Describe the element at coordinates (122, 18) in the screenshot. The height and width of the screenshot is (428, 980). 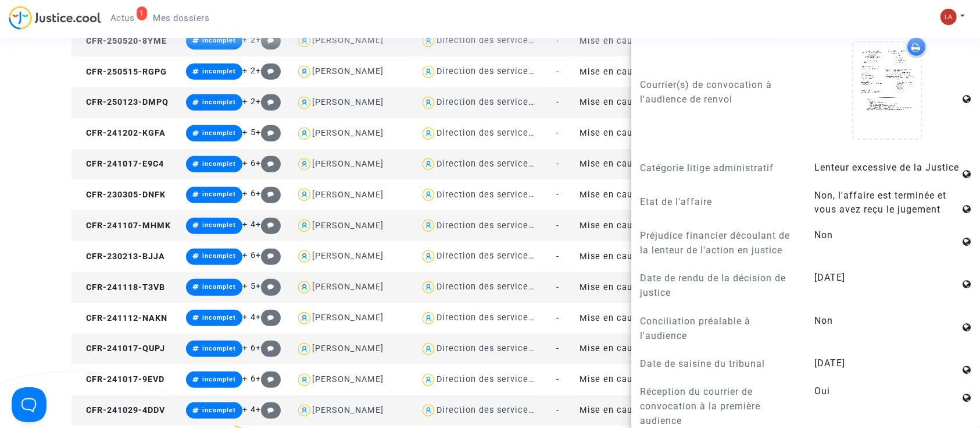
I see `span: Actus` at that location.